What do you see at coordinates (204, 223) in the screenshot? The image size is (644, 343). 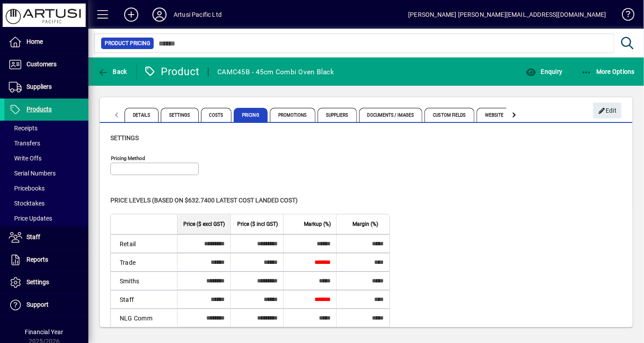 I see `span: Price ($ excl GST)` at bounding box center [204, 223].